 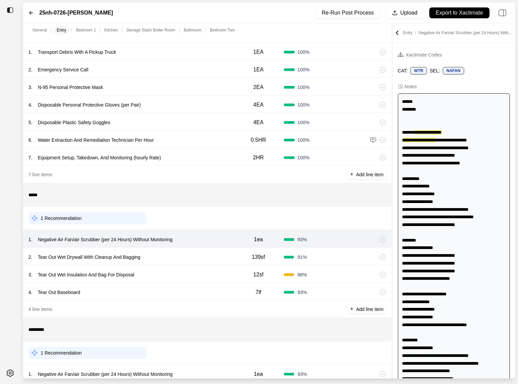 I want to click on p: Bathroom, so click(x=192, y=30).